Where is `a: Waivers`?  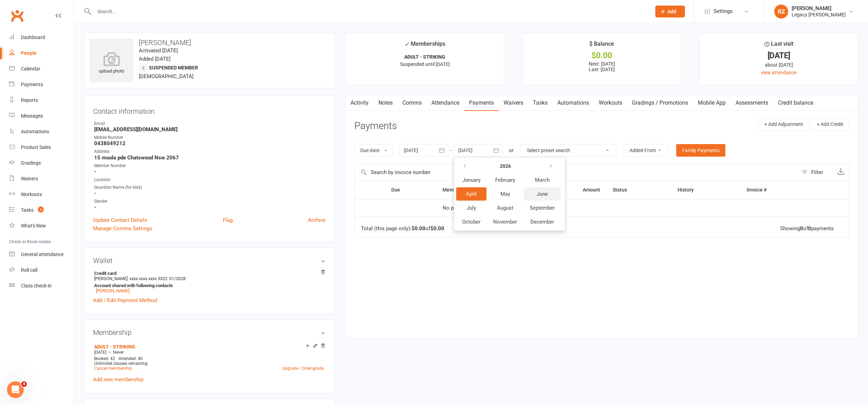
a: Waivers is located at coordinates (41, 178).